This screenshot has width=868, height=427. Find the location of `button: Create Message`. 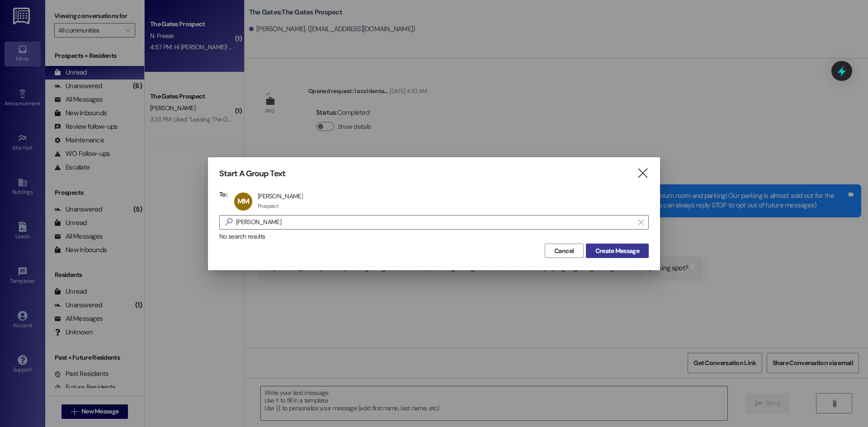

button: Create Message is located at coordinates (617, 251).